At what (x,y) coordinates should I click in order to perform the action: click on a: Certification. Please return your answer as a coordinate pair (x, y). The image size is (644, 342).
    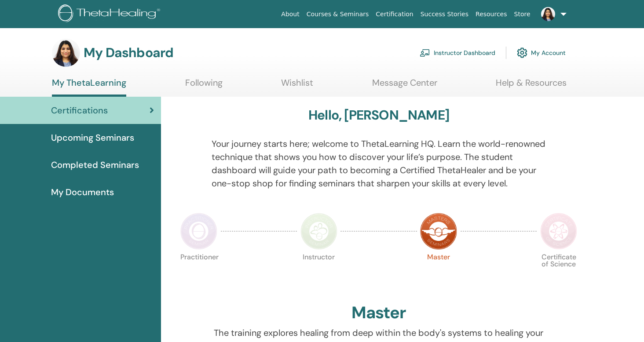
    Looking at the image, I should click on (394, 14).